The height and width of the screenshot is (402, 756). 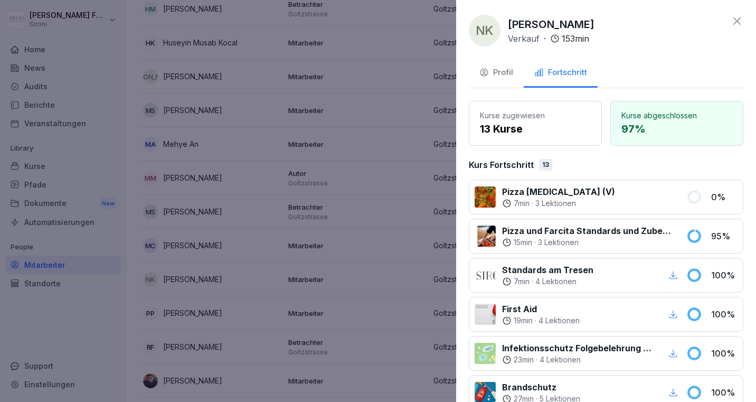 I want to click on p: Kurse abgeschlossen, so click(x=677, y=115).